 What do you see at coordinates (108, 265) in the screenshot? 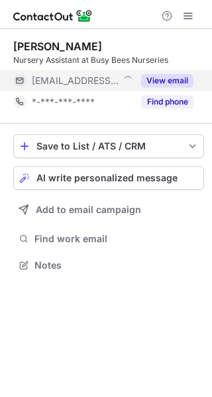
I see `button: Notes` at bounding box center [108, 265].